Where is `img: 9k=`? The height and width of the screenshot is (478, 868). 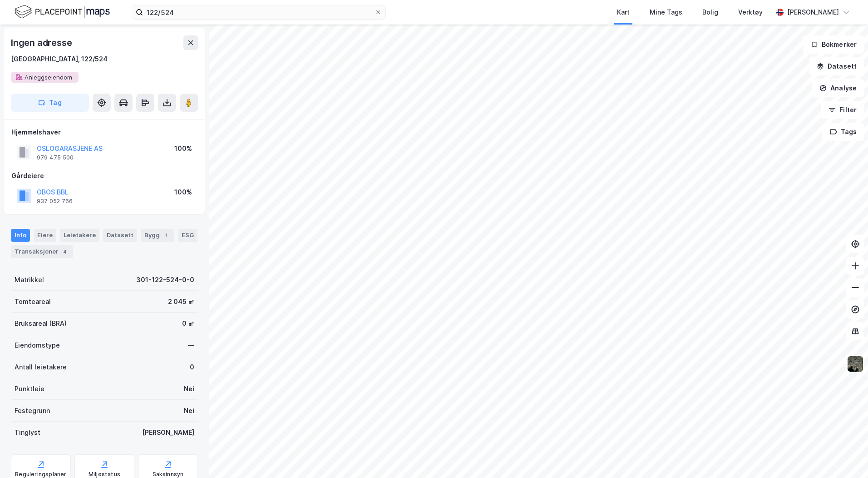
img: 9k= is located at coordinates (855, 364).